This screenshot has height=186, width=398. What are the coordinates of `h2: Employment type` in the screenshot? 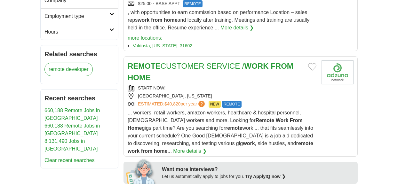 It's located at (77, 16).